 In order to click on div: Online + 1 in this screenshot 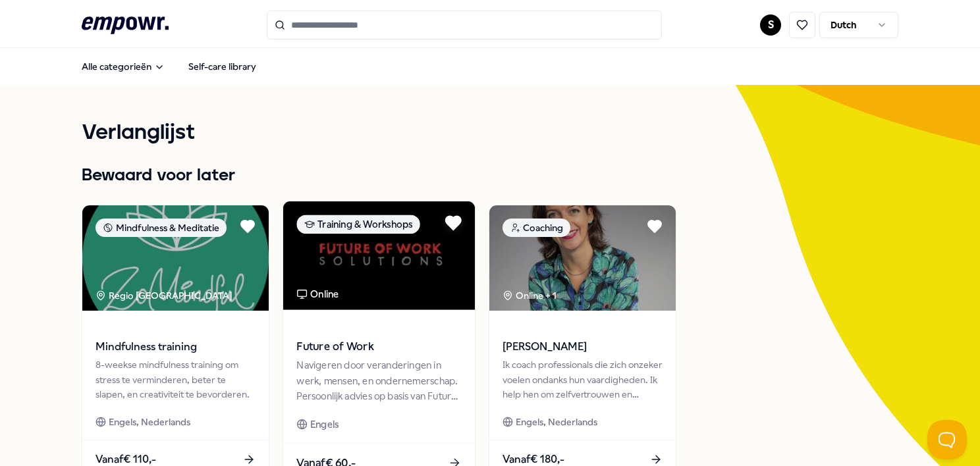, I will do `click(529, 295)`.